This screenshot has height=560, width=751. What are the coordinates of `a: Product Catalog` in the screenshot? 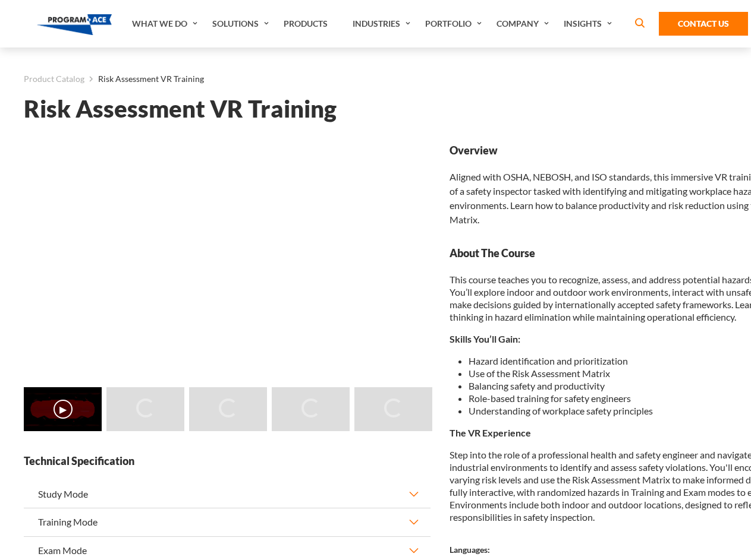 It's located at (54, 79).